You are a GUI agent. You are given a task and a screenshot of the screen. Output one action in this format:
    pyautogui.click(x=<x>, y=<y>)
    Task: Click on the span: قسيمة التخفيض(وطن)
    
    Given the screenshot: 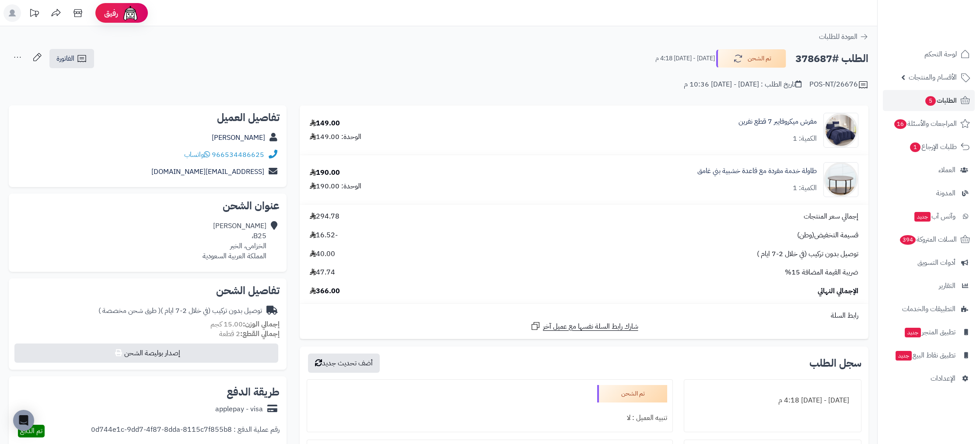 What is the action you would take?
    pyautogui.click(x=828, y=235)
    